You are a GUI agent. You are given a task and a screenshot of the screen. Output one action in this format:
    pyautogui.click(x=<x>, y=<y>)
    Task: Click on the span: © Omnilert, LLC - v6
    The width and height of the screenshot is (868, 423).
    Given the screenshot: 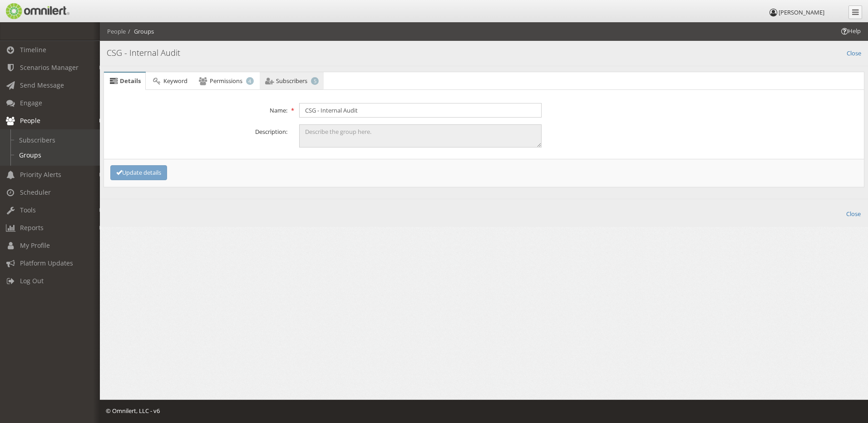 What is the action you would take?
    pyautogui.click(x=133, y=411)
    